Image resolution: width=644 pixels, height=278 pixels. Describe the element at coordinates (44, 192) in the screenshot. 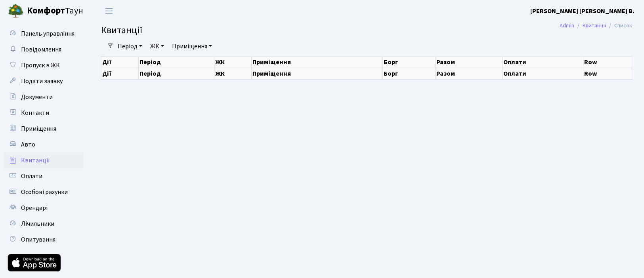

I see `a: Особові рахунки` at that location.